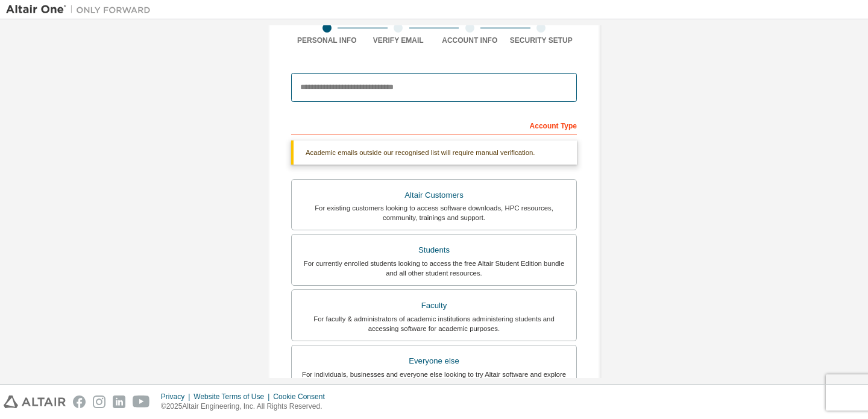 Image resolution: width=868 pixels, height=419 pixels. What do you see at coordinates (81, 10) in the screenshot?
I see `img: Altair One` at bounding box center [81, 10].